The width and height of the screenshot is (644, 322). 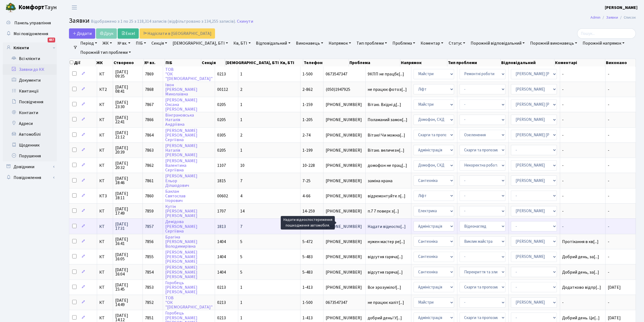 I want to click on a: Додати, so click(x=82, y=34).